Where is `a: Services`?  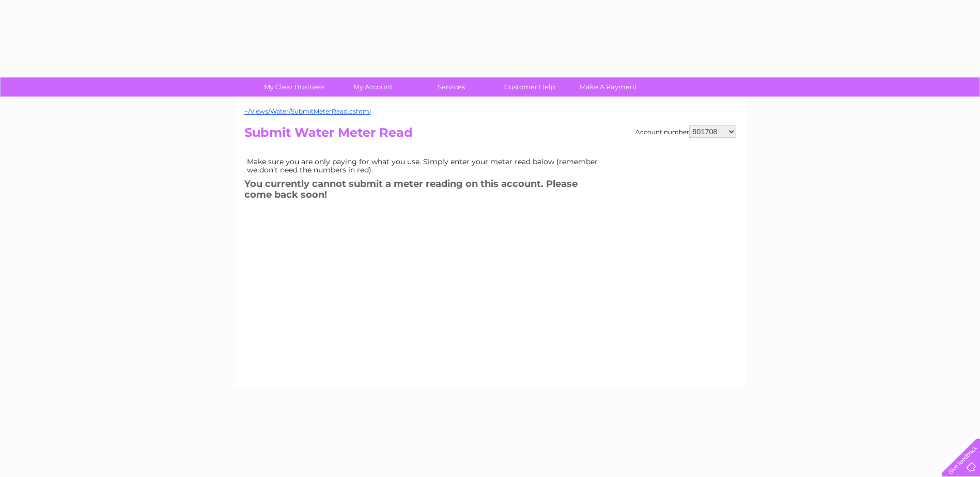
a: Services is located at coordinates (451, 87).